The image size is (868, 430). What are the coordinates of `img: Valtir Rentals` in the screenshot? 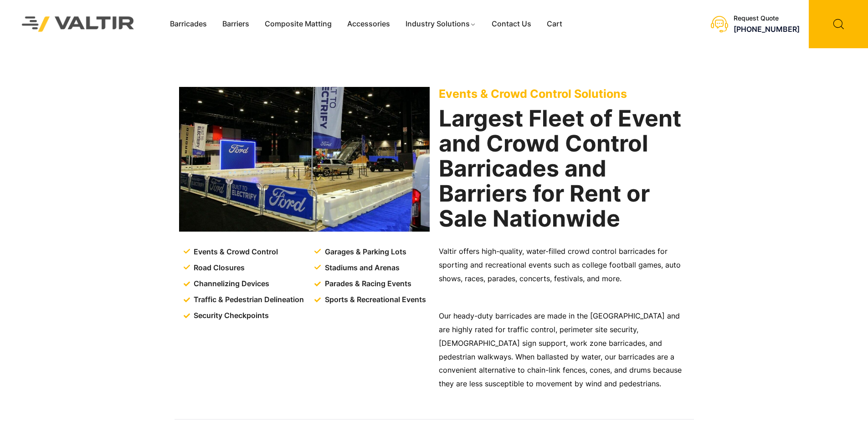 It's located at (78, 24).